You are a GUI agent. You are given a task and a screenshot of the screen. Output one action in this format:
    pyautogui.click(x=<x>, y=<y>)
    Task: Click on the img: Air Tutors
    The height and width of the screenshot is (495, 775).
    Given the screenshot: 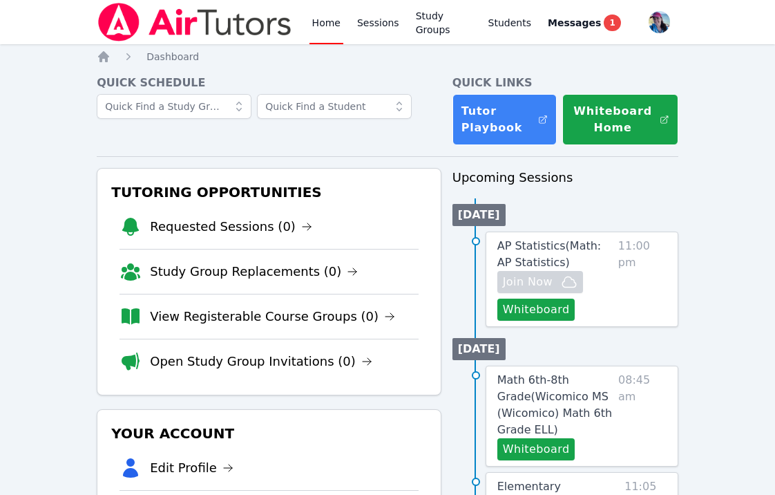 What is the action you would take?
    pyautogui.click(x=194, y=22)
    